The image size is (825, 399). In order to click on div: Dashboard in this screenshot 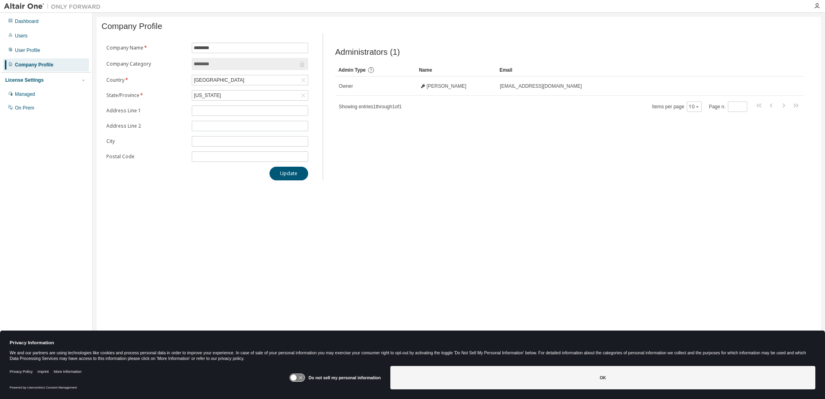, I will do `click(27, 21)`.